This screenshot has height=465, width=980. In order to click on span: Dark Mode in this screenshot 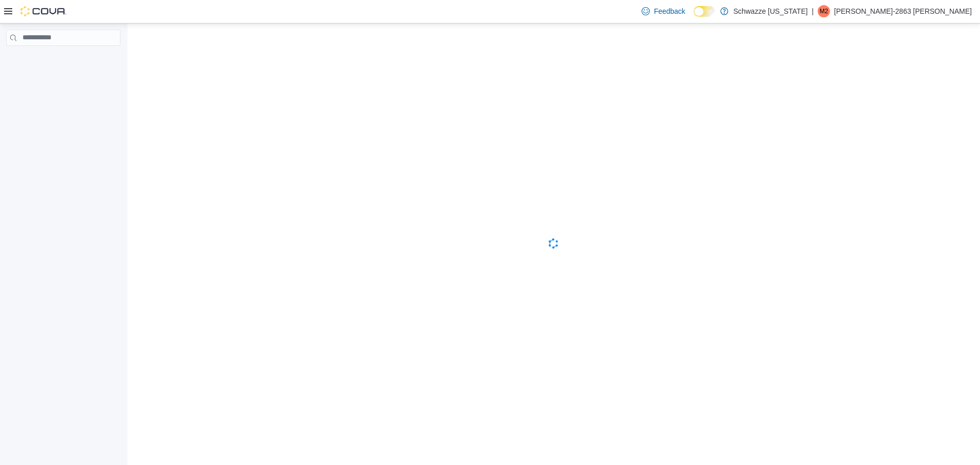, I will do `click(693, 17)`.